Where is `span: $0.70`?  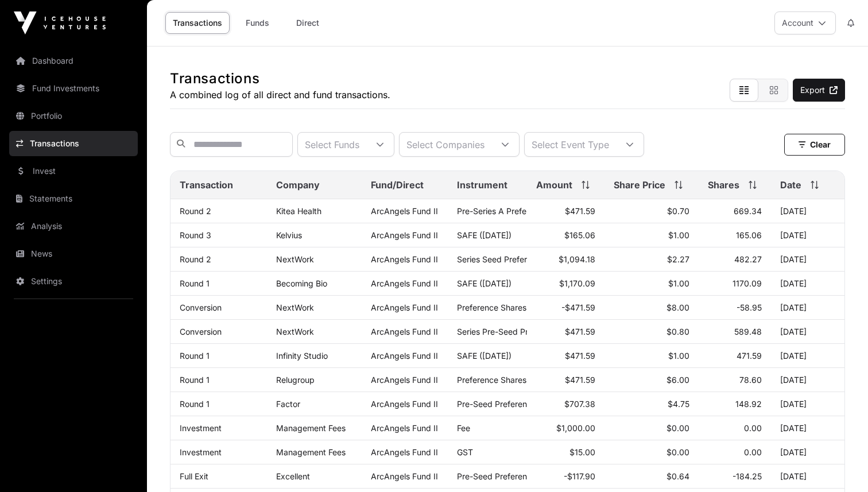 span: $0.70 is located at coordinates (678, 211).